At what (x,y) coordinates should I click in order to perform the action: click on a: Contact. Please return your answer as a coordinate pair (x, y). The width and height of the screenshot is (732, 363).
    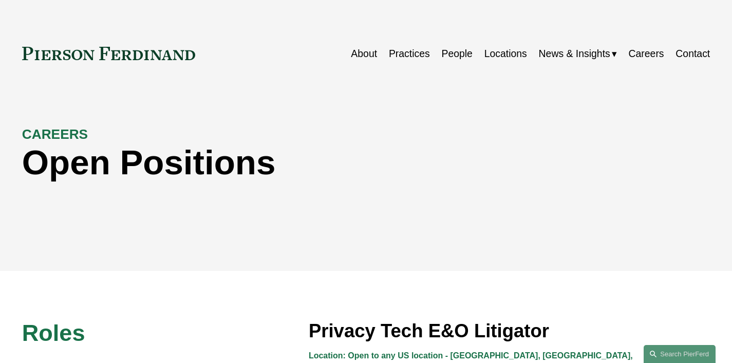
    Looking at the image, I should click on (693, 53).